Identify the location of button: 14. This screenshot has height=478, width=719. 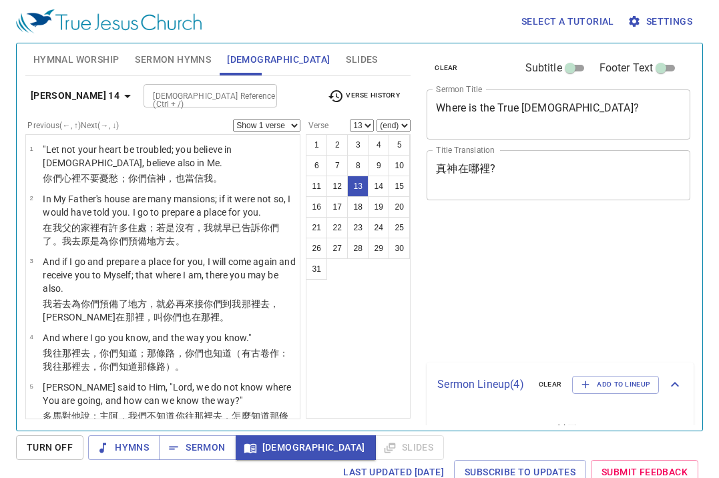
(378, 186).